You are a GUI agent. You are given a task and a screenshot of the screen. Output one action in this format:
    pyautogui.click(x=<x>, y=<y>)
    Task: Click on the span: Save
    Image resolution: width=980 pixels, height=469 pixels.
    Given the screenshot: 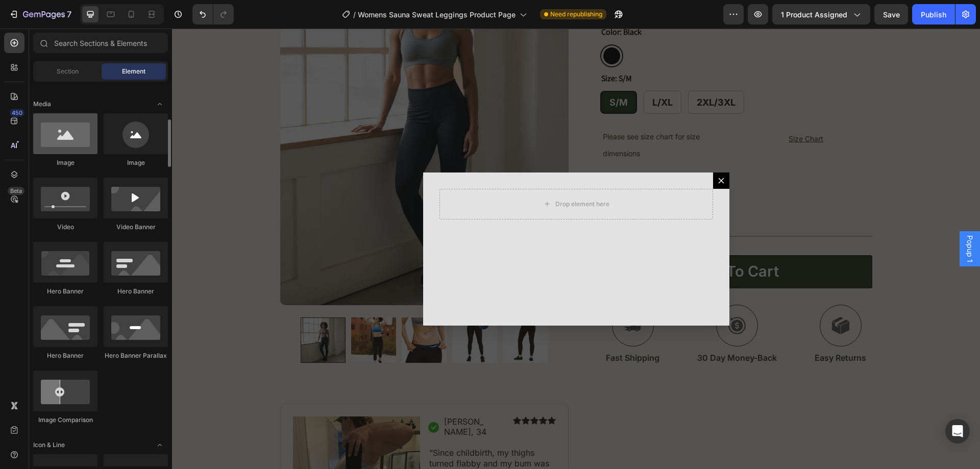 What is the action you would take?
    pyautogui.click(x=891, y=14)
    